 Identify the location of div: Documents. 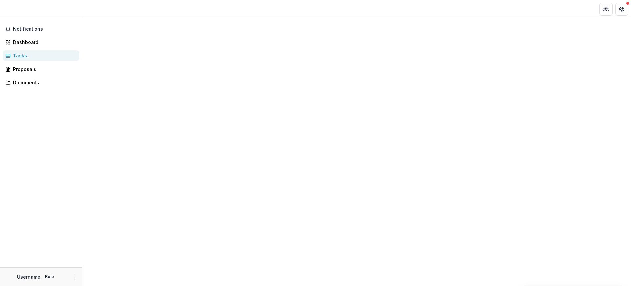
(43, 82).